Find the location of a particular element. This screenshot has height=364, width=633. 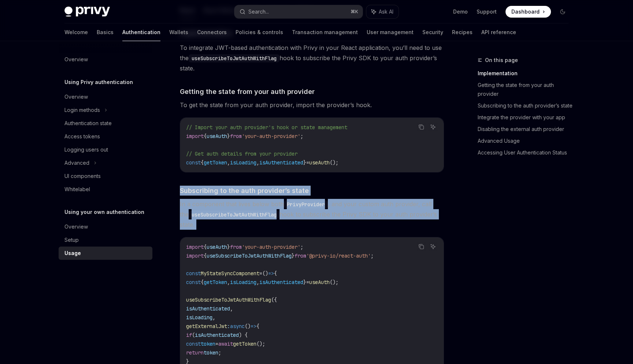

a: Subscribing to the auth provider’s state is located at coordinates (526, 106).